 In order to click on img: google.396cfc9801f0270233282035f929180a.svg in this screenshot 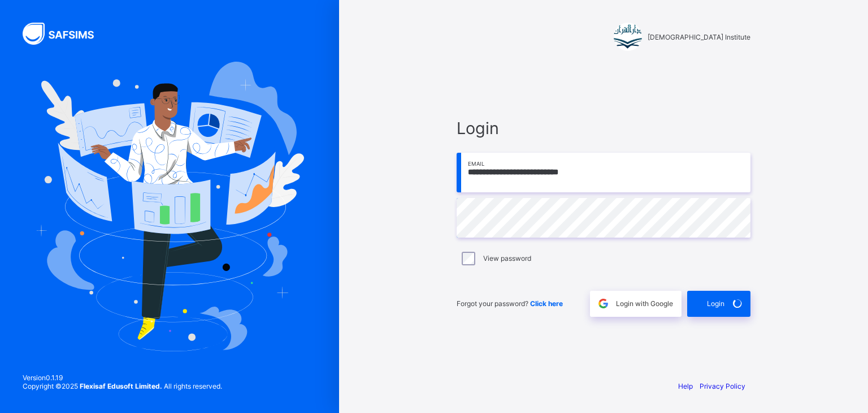, I will do `click(603, 303)`.